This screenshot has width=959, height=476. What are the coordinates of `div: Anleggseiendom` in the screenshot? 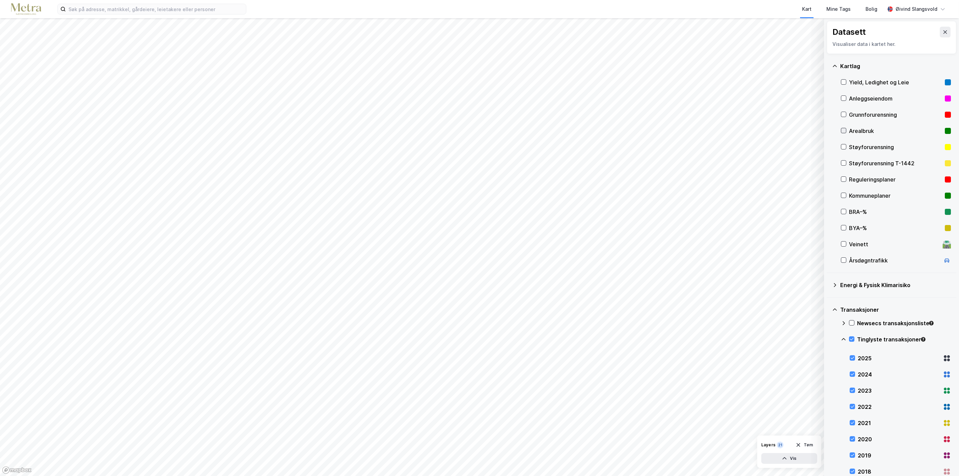 It's located at (896, 99).